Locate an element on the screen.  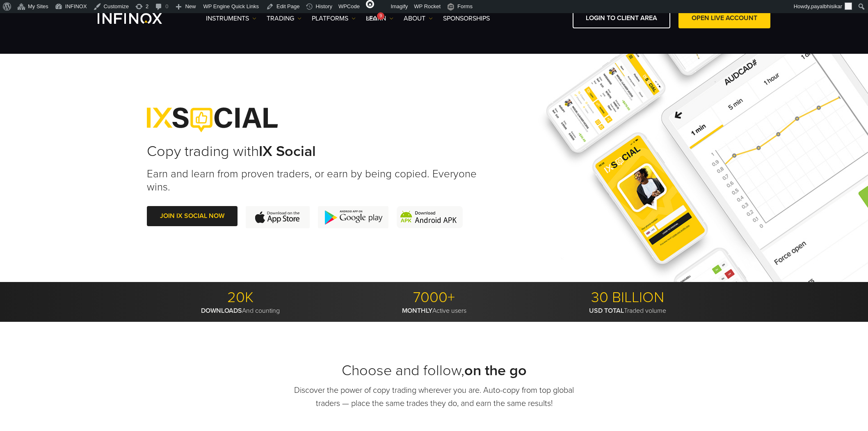
strong: IX Social is located at coordinates (287, 151).